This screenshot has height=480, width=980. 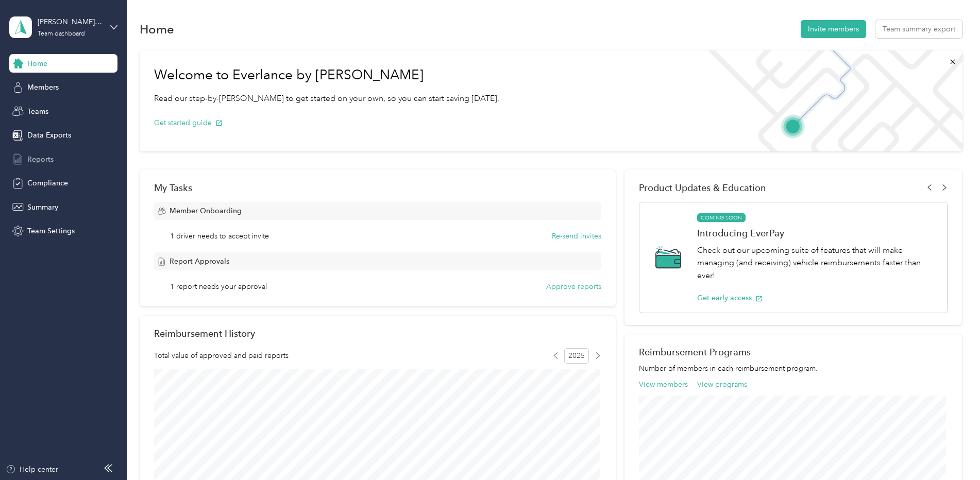 What do you see at coordinates (37, 63) in the screenshot?
I see `span: Home` at bounding box center [37, 63].